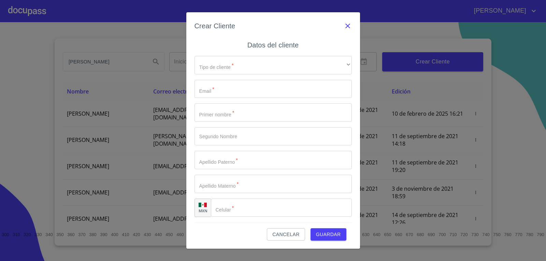 The image size is (546, 261). I want to click on img: R93DlvwvvjP9fbrDwZeCRYBHk45OWMq+AAOlFVsxT89f82nwPLnD58IP7+ANJEaWYhP0Tx8kkA0WlQMPQsAAgwAOmBj20AXj6..., so click(203, 205).